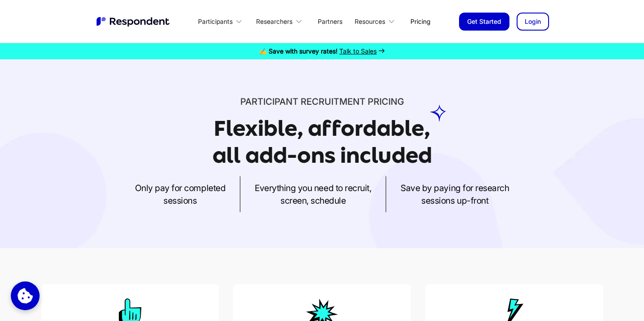 This screenshot has height=321, width=644. What do you see at coordinates (134, 22) in the screenshot?
I see `img: Untitled UI logotext` at bounding box center [134, 22].